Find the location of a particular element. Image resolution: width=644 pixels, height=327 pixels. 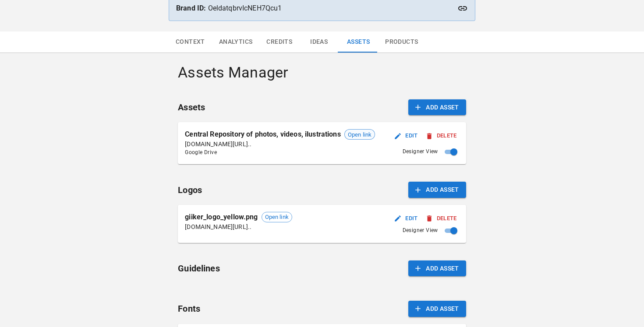

h4: Assets Manager is located at coordinates (322, 73).